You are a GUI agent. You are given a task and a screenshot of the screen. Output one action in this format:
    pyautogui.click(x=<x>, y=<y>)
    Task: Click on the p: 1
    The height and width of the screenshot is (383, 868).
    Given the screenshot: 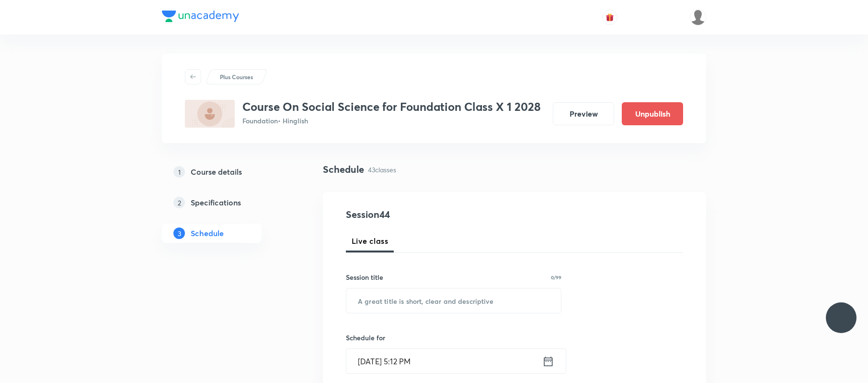 What is the action you would take?
    pyautogui.click(x=179, y=172)
    